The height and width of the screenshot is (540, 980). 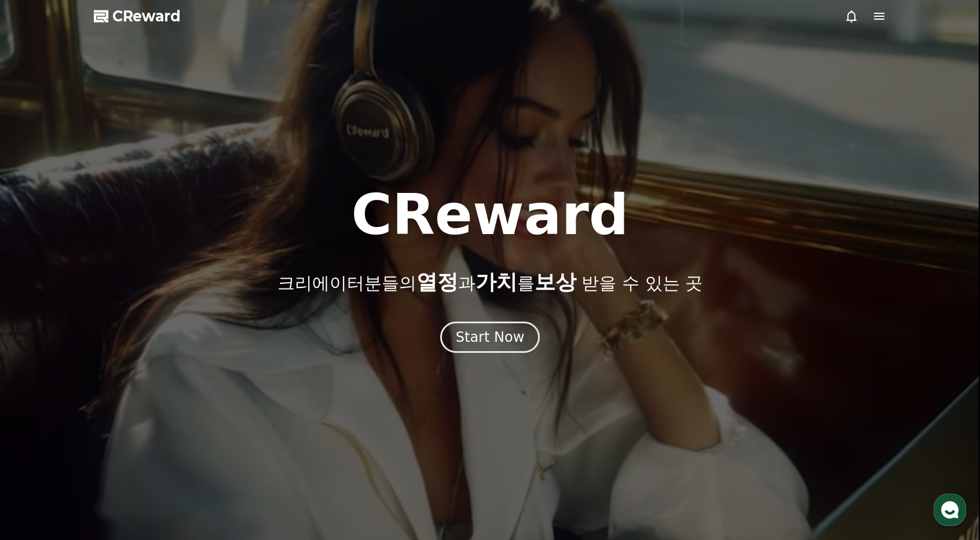 I want to click on span: 홈, so click(x=40, y=389).